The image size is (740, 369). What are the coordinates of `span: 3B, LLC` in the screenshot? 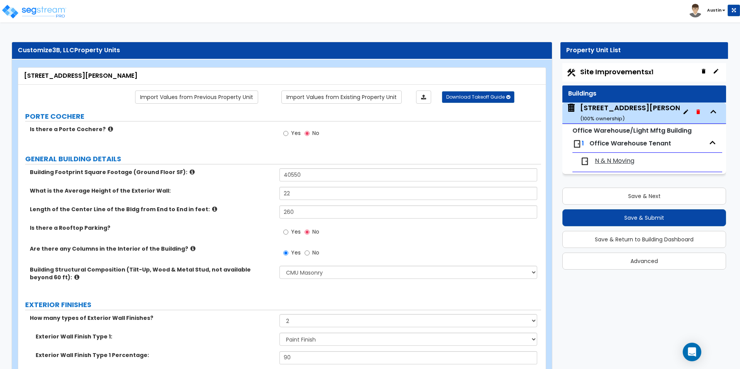 It's located at (63, 50).